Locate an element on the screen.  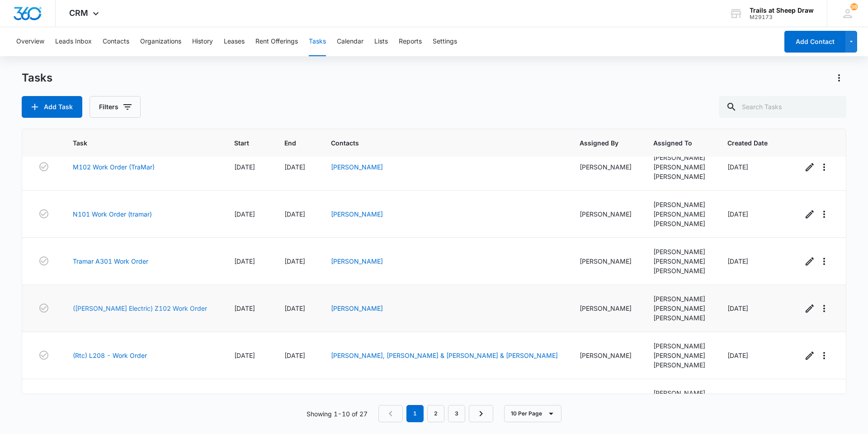
a: Next Page is located at coordinates (481, 413).